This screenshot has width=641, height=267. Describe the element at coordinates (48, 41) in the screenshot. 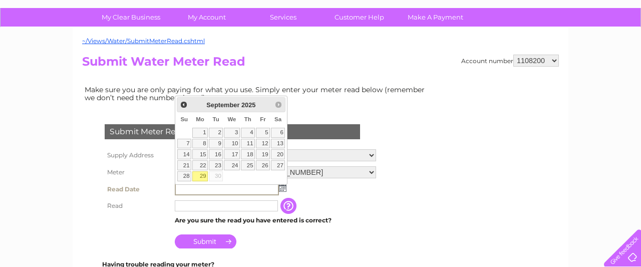

I see `img: logo.png` at that location.